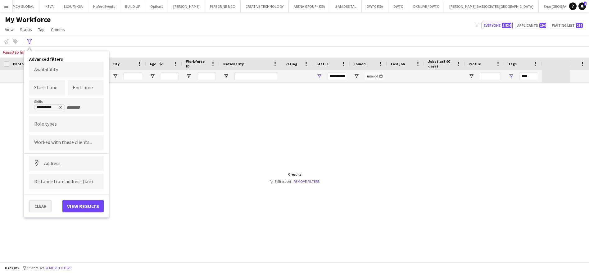 The width and height of the screenshot is (589, 273). Describe the element at coordinates (256, 76) in the screenshot. I see `input: Nationality Filter Input` at that location.